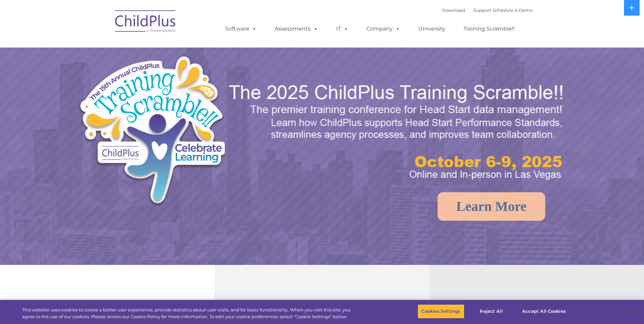  Describe the element at coordinates (513, 10) in the screenshot. I see `a: Schedule A Demo` at that location.